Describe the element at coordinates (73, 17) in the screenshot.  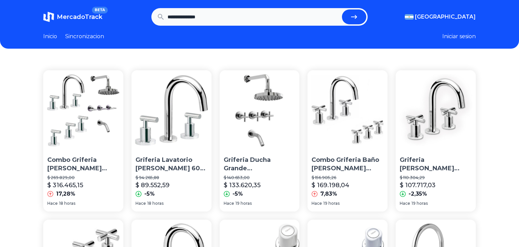
I see `a: MercadoTrackBETA` at that location.